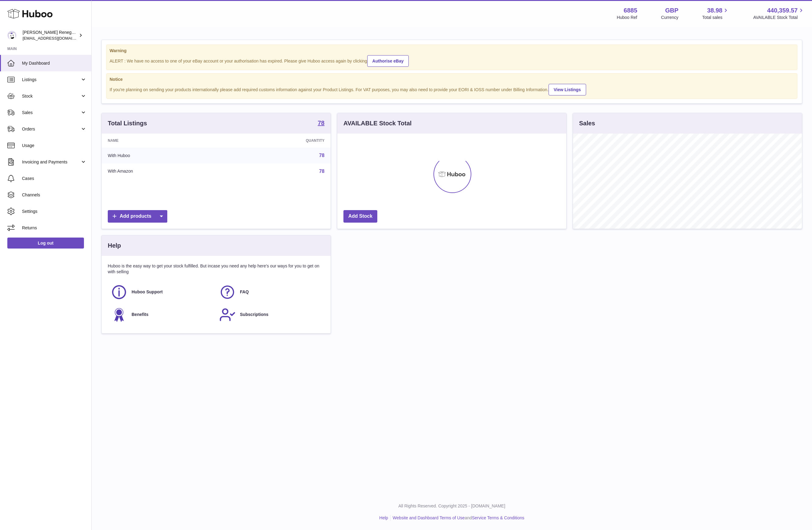 This screenshot has height=530, width=812. What do you see at coordinates (388, 61) in the screenshot?
I see `a: Authorise eBay` at bounding box center [388, 61].